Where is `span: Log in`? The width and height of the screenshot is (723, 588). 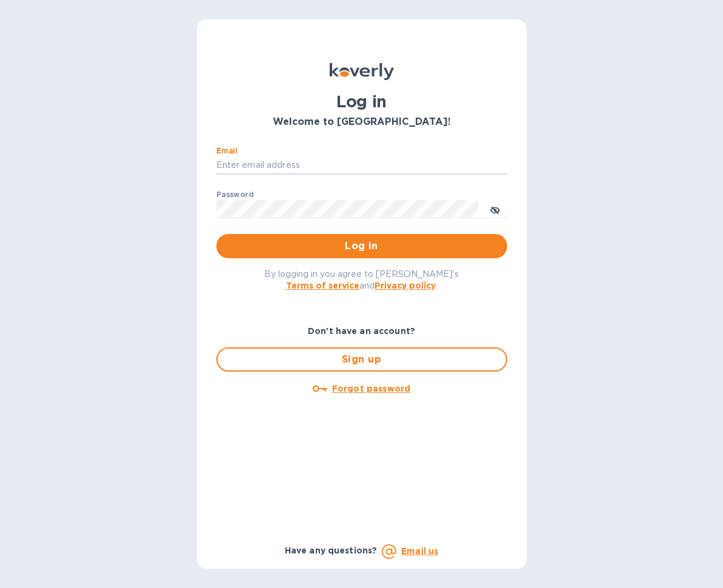
span: Log in is located at coordinates (362, 246).